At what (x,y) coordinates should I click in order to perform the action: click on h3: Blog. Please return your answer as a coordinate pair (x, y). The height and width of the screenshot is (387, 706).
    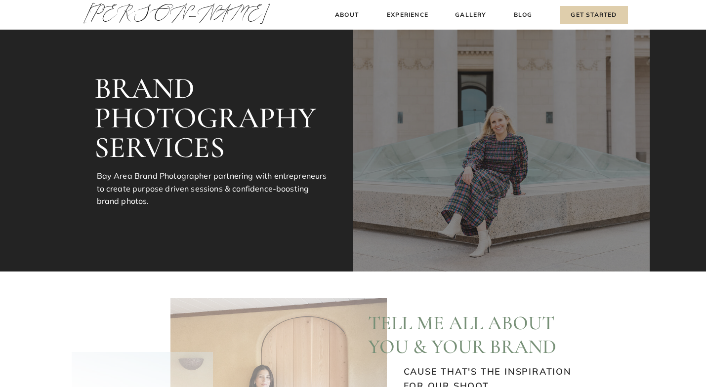
    Looking at the image, I should click on (523, 15).